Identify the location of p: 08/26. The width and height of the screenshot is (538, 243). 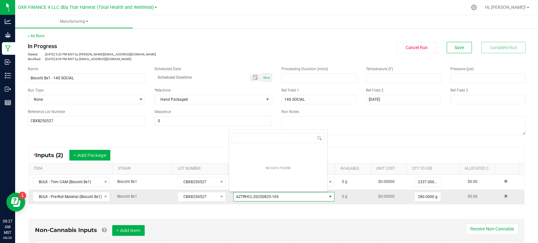
(8, 238).